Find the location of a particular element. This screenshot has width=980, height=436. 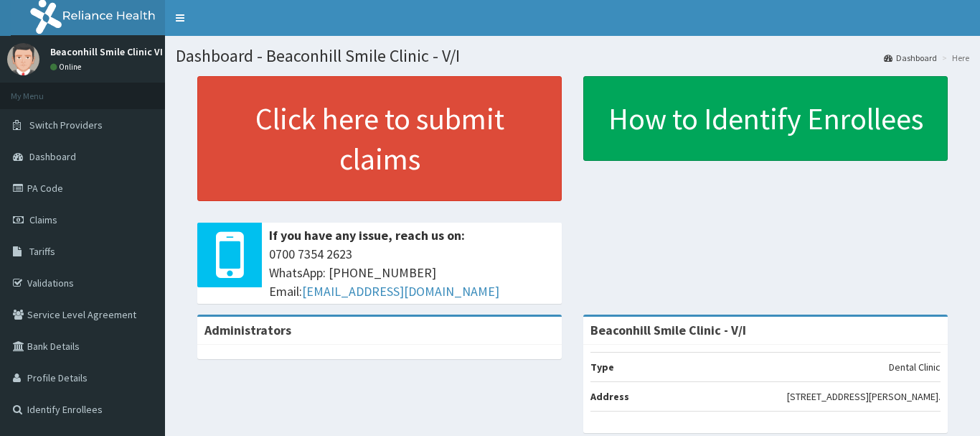

a: Click here to submit claims is located at coordinates (380, 139).